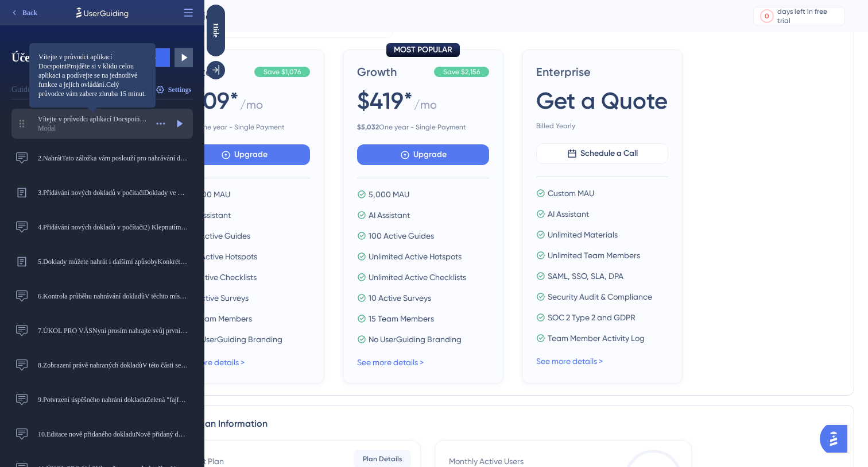 This screenshot has width=868, height=467. Describe the element at coordinates (601, 101) in the screenshot. I see `span: Get a Quote` at that location.